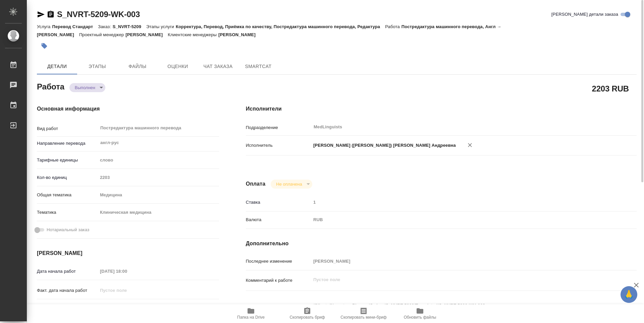 Image resolution: width=644 pixels, height=323 pixels. Describe the element at coordinates (393, 27) in the screenshot. I see `p: Работа` at that location.